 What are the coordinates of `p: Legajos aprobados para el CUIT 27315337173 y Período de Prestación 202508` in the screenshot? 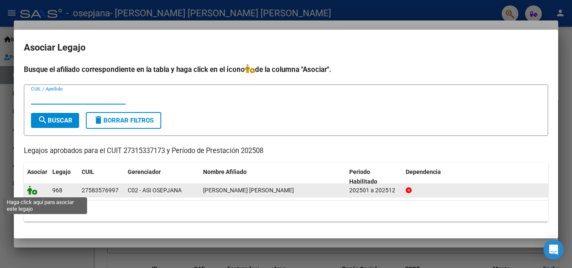 It's located at (286, 151).